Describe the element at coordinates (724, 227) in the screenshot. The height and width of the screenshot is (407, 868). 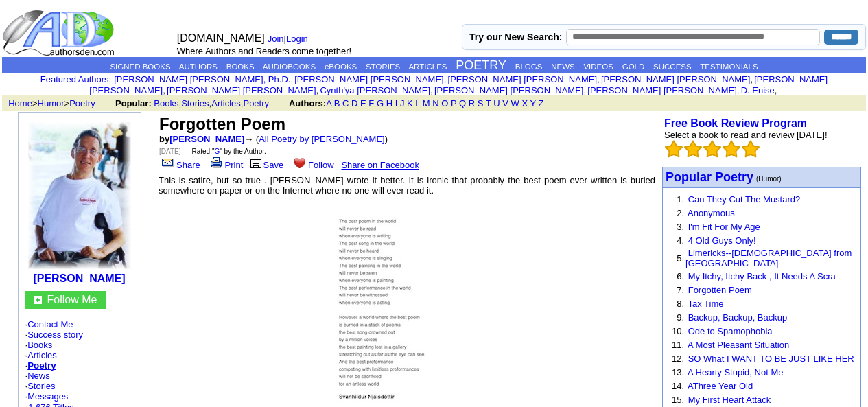
I see `a: I'm Fit For My Age` at that location.